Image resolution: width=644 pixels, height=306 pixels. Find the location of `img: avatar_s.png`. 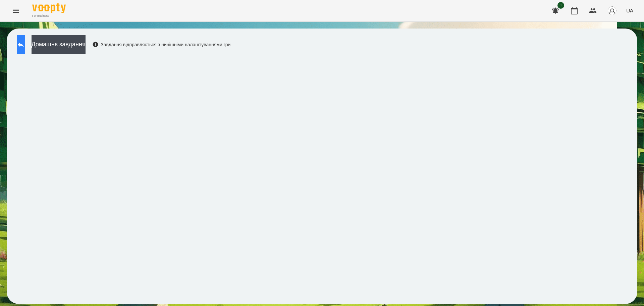

img: avatar_s.png is located at coordinates (612, 11).